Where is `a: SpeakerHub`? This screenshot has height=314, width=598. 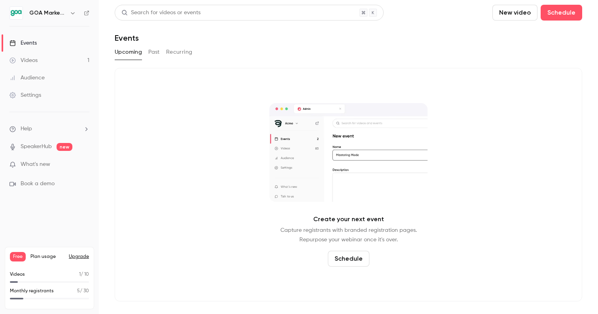
a: SpeakerHub is located at coordinates (36, 147).